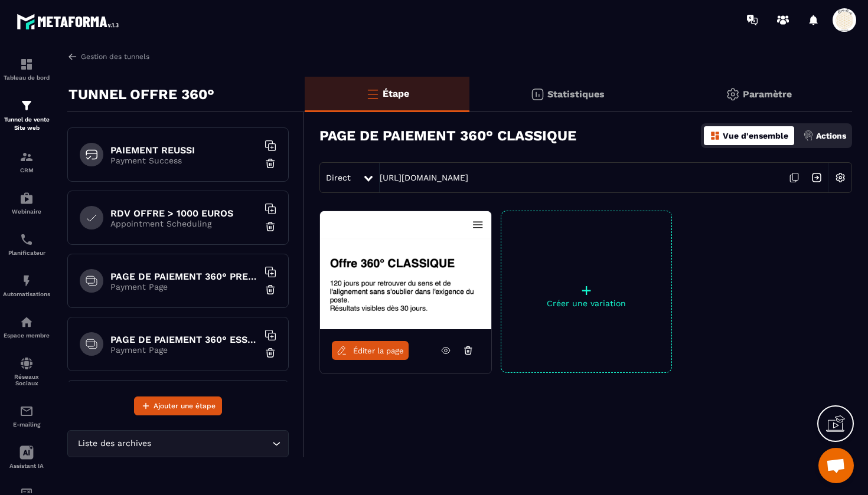 This screenshot has height=495, width=868. What do you see at coordinates (817, 177) in the screenshot?
I see `img: arrow-next.bcc2205e.svg` at bounding box center [817, 177].